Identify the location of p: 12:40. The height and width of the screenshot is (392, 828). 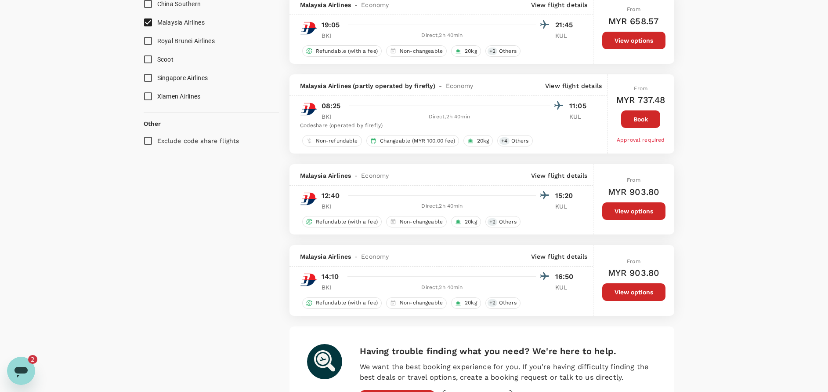
(331, 196).